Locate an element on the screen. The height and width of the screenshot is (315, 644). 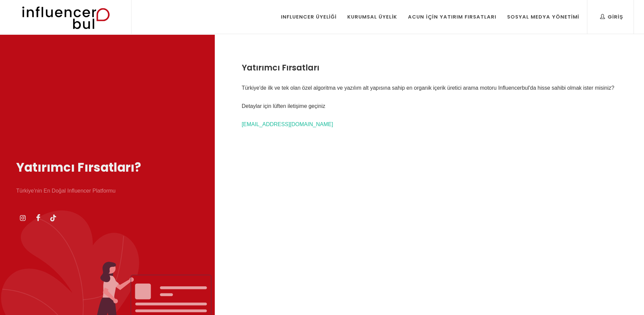
p: Detaylar için lüften iletişime geçiniz is located at coordinates (429, 106).